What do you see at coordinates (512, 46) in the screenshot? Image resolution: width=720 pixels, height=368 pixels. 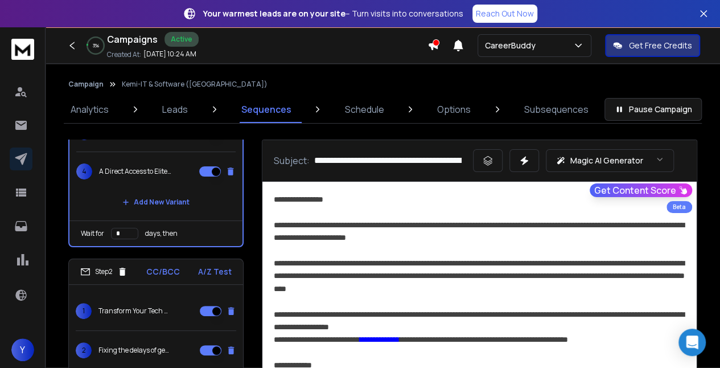 I see `p: CareerBuddy` at bounding box center [512, 46].